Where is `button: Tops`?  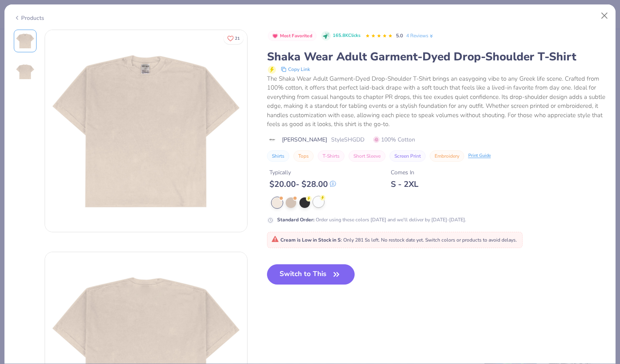
button: Tops is located at coordinates (304, 156).